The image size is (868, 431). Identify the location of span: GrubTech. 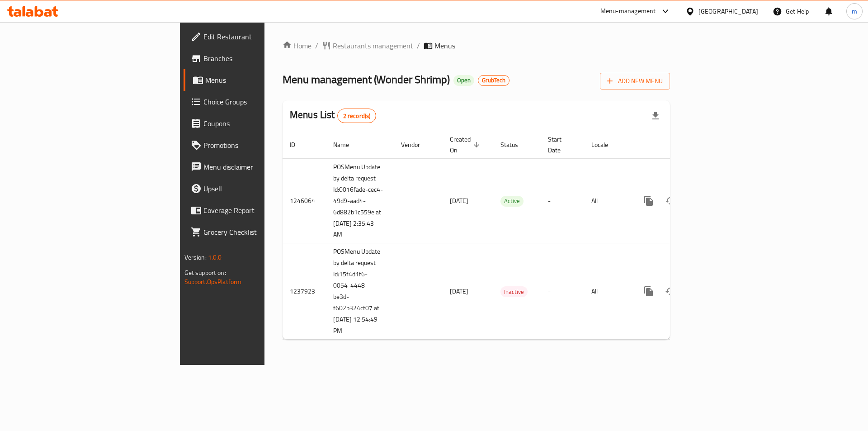
(494, 80).